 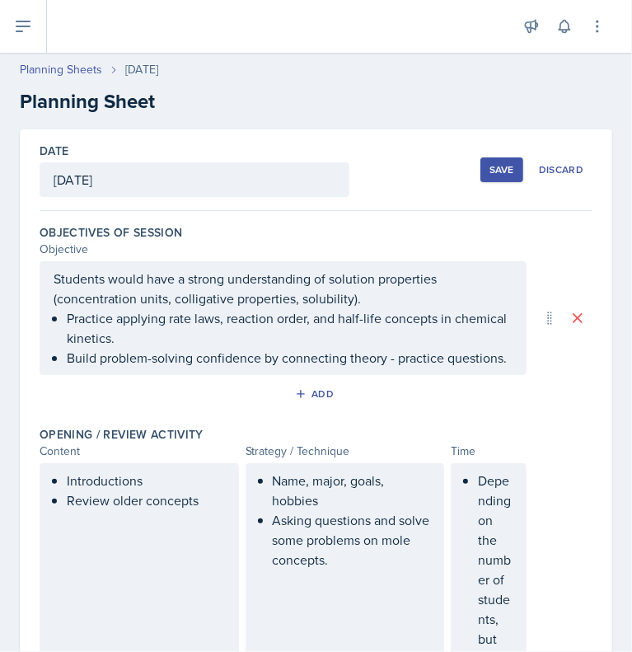 What do you see at coordinates (345, 451) in the screenshot?
I see `div: Strategy / Technique` at bounding box center [345, 451].